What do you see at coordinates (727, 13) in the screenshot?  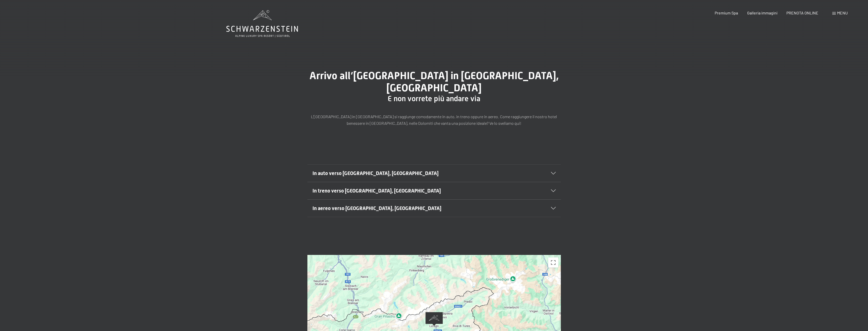 I see `a: Premium Spa` at bounding box center [727, 13].